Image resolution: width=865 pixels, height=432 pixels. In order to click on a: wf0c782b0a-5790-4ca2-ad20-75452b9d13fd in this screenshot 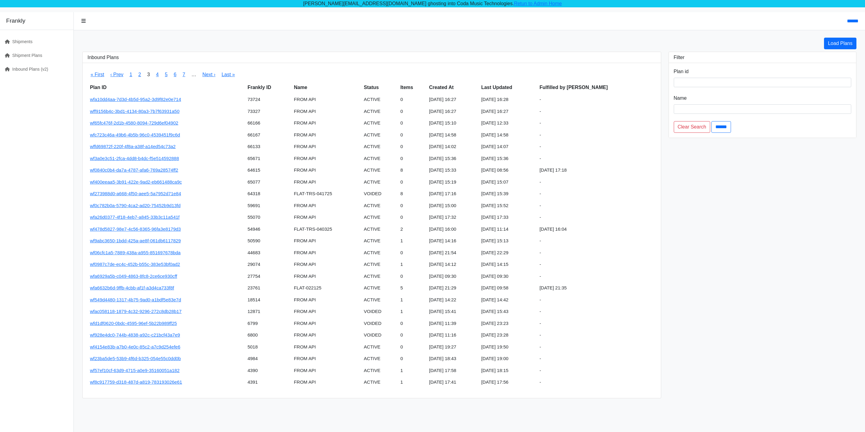, I will do `click(135, 205)`.